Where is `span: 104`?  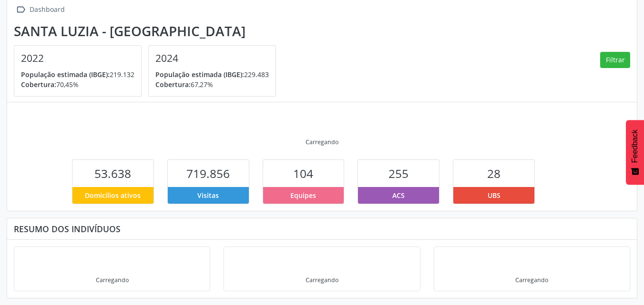
span: 104 is located at coordinates (303, 173).